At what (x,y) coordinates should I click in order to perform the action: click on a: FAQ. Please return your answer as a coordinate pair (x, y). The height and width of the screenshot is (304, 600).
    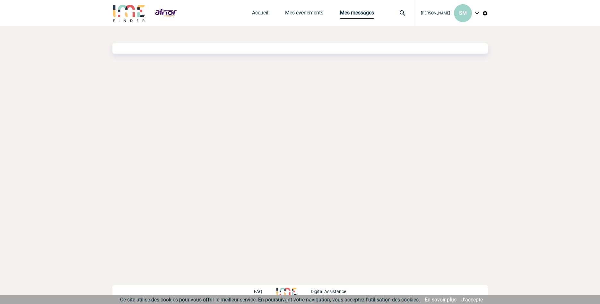
    Looking at the image, I should click on (265, 291).